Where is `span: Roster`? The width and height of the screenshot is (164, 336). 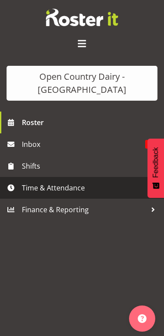 span: Roster is located at coordinates (90, 123).